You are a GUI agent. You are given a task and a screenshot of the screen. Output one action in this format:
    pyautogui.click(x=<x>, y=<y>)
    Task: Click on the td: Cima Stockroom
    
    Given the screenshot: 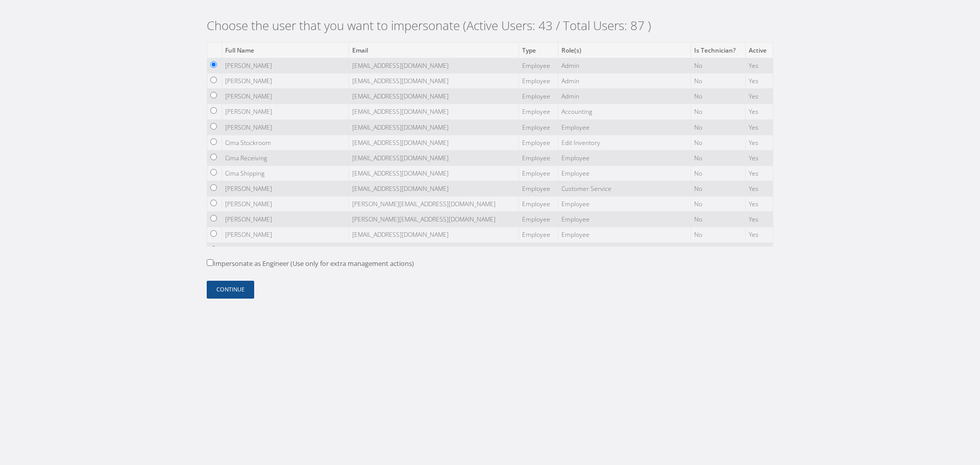 What is the action you would take?
    pyautogui.click(x=285, y=143)
    